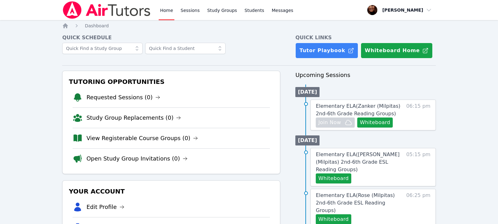 The width and height of the screenshot is (498, 224). Describe the element at coordinates (106, 10) in the screenshot. I see `img: Air Tutors` at that location.